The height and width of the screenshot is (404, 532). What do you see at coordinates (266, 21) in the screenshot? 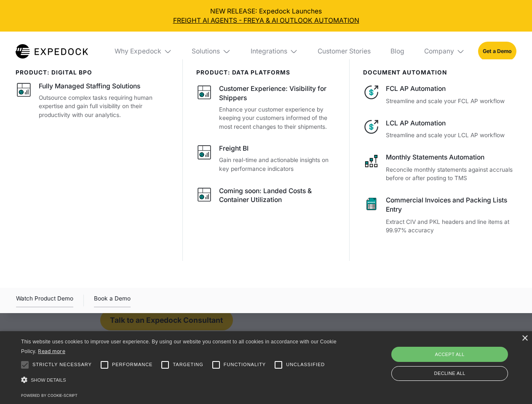
I see `a: FREIGHT AI AGENTS - FREYA & AI OUTLOOK AUTOMATION` at bounding box center [266, 21].